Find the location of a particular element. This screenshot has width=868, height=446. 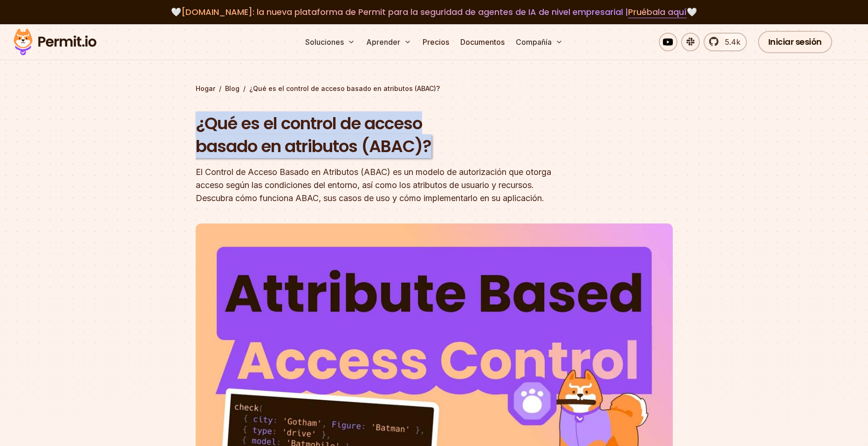

font: Soluciones is located at coordinates (325, 42).